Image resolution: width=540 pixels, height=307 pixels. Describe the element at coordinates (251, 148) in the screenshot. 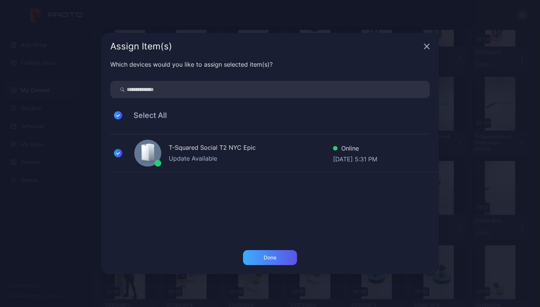

I see `div: T-Squared Social T2 NYC Epic` at that location.